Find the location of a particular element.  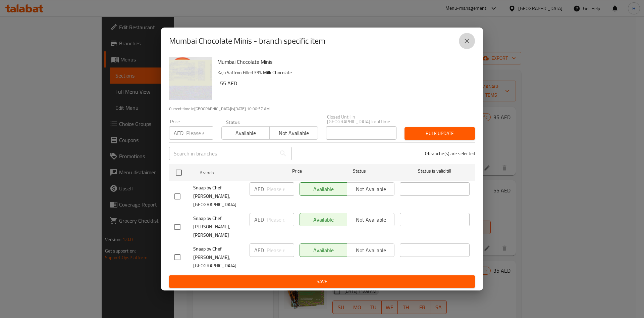

span: Status is located at coordinates (359, 170).